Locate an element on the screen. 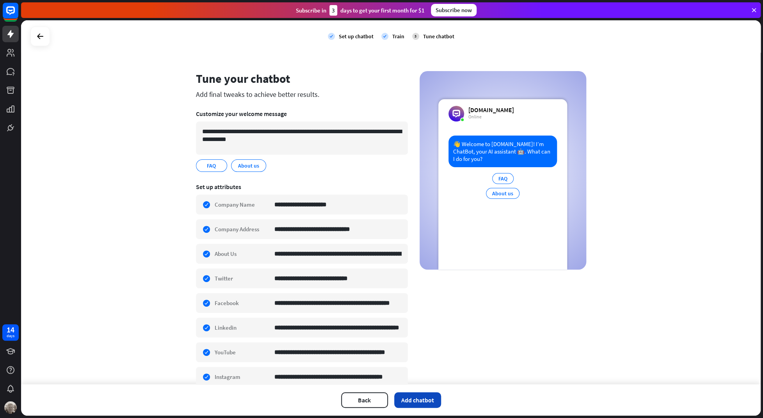  div: Customize your welcome message is located at coordinates (302, 114).